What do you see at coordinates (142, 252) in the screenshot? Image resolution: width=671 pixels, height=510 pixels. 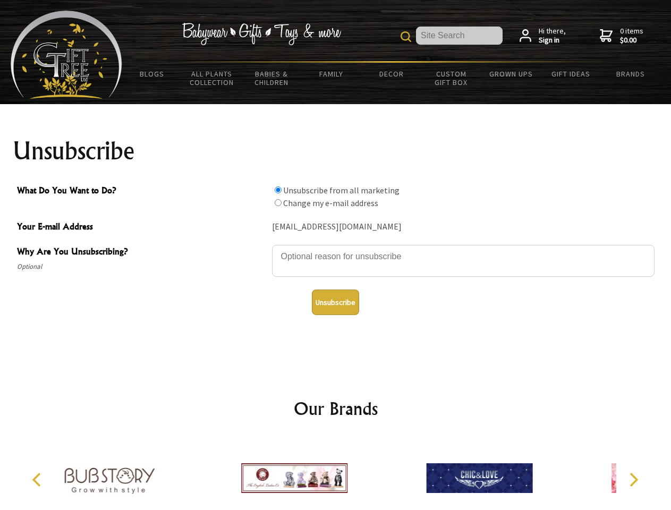 I see `span: Why Are You Unsubscribing?` at bounding box center [142, 252].